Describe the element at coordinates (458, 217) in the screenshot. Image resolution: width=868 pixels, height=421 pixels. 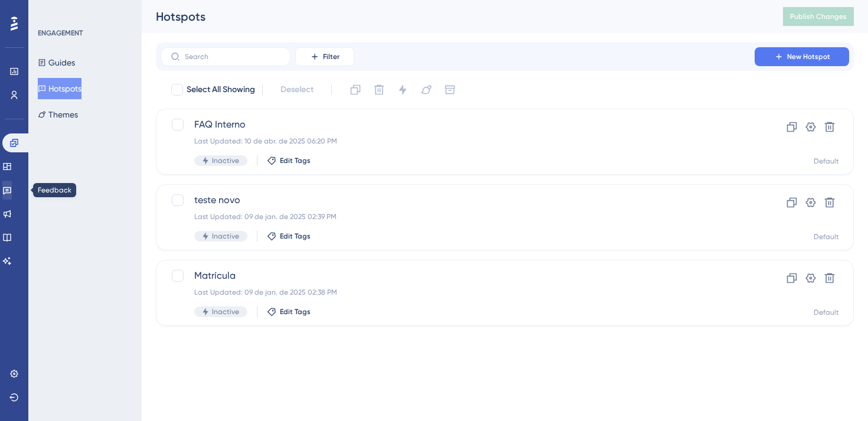
I see `div: Last Updated: 09 de jan. de 2025 02:39 PM` at that location.